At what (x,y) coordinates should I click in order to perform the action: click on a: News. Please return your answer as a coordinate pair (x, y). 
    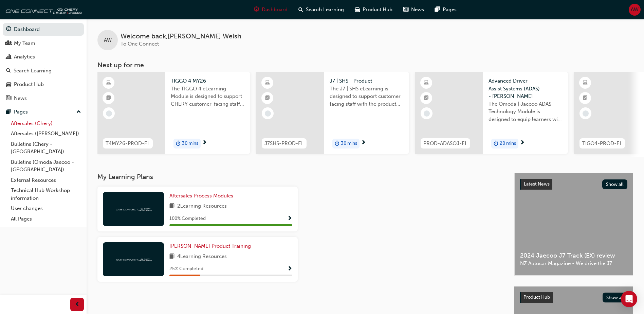
    Looking at the image, I should click on (43, 98).